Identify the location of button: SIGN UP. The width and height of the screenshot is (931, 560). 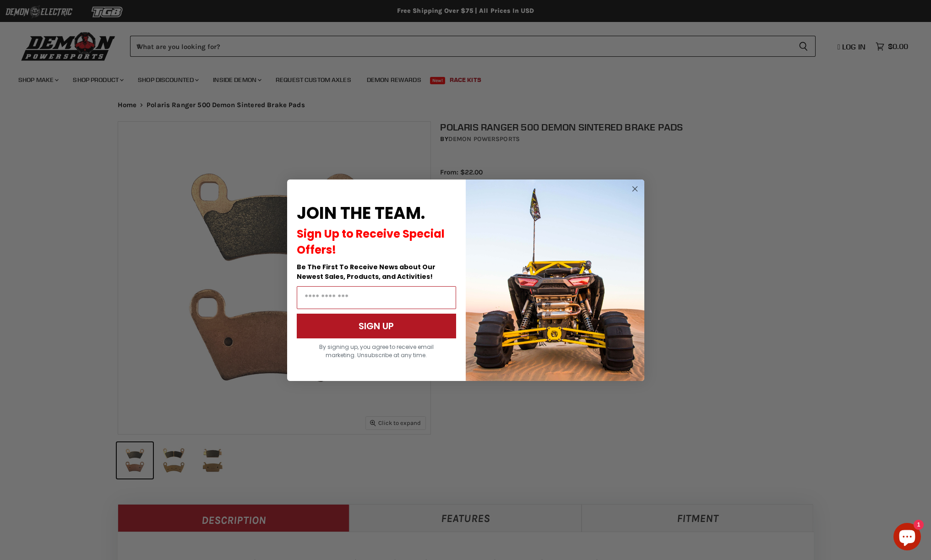
(377, 326).